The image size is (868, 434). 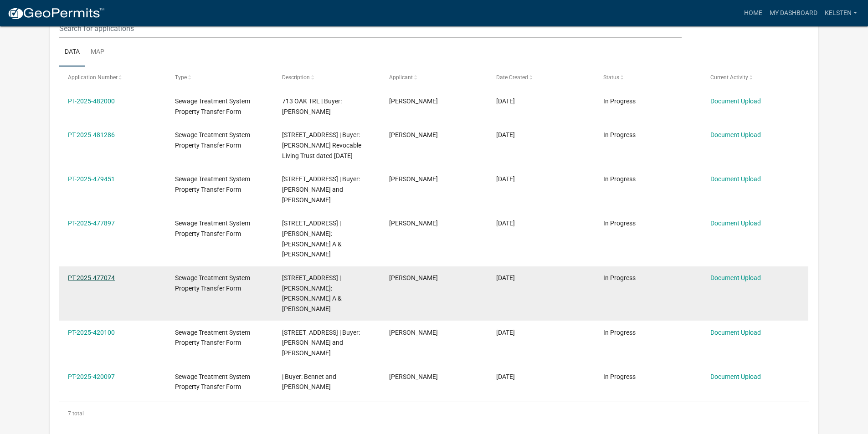 What do you see at coordinates (506, 223) in the screenshot?
I see `span: 09/12/2025` at bounding box center [506, 223].